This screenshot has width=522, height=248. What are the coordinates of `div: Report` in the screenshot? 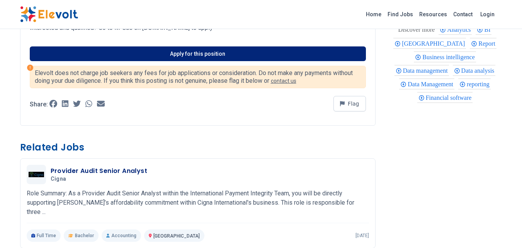 It's located at (483, 43).